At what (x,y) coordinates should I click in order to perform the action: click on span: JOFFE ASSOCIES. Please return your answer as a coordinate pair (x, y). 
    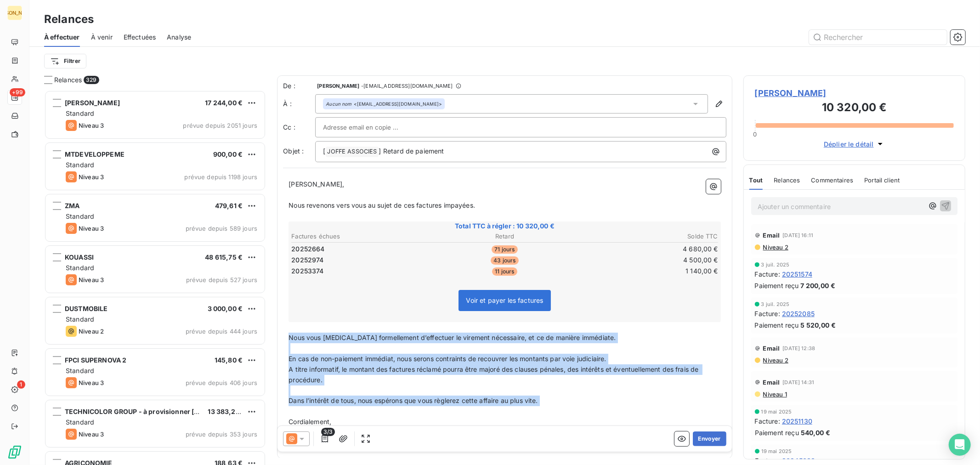
    Looking at the image, I should click on (352, 152).